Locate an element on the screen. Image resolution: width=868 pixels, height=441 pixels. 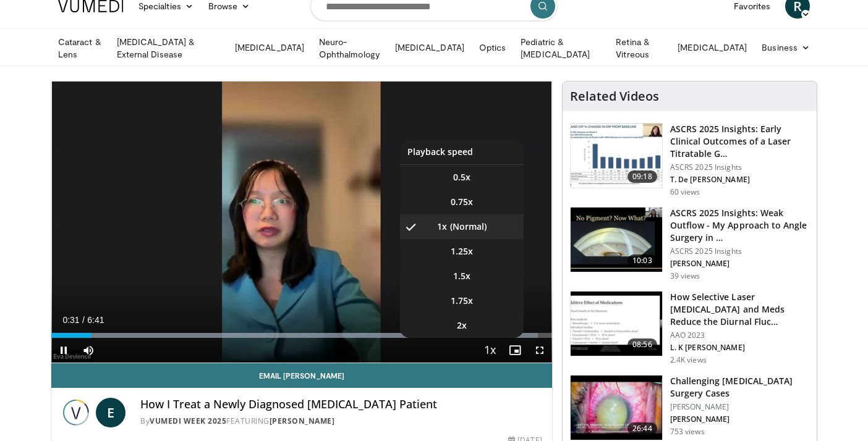
img: b8bf30ca-3013-450f-92b0-de11c61660f8.150x105_q85_crop-smart_upscale.jpg is located at coordinates (616, 156).